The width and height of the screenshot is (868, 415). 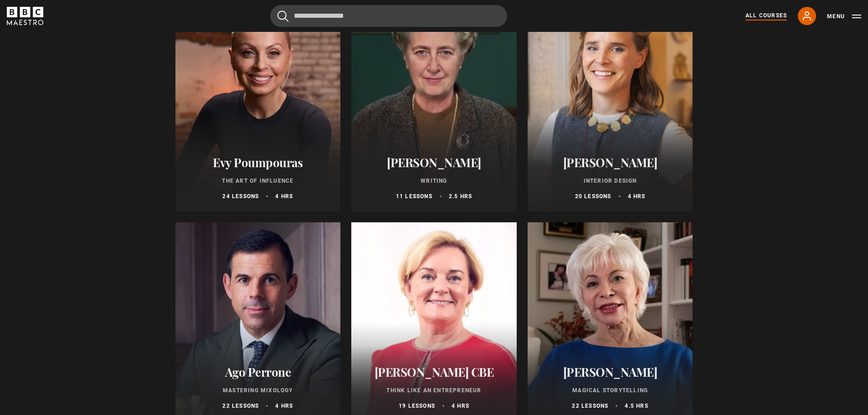 What do you see at coordinates (241, 196) in the screenshot?
I see `p: 24 lessons` at bounding box center [241, 196].